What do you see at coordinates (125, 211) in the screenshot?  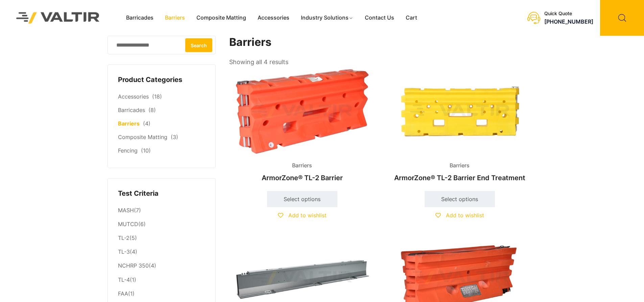 I see `a: MASH` at bounding box center [125, 211].